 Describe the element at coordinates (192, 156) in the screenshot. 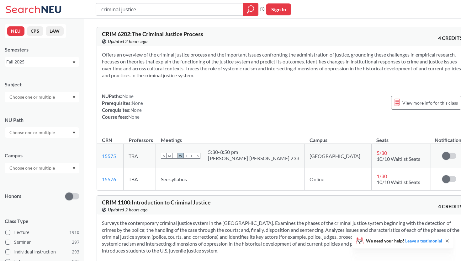

I see `span: F` at that location.